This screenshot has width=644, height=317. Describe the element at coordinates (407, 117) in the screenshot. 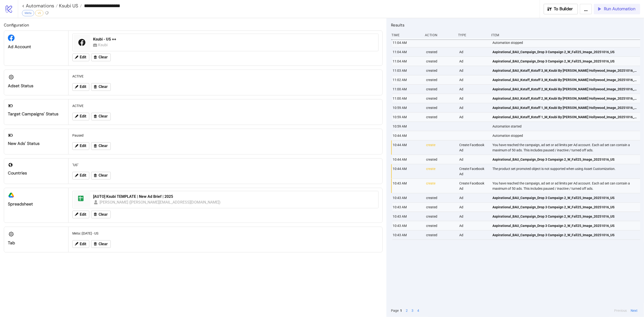

I see `div: 10:59 AM` at that location.